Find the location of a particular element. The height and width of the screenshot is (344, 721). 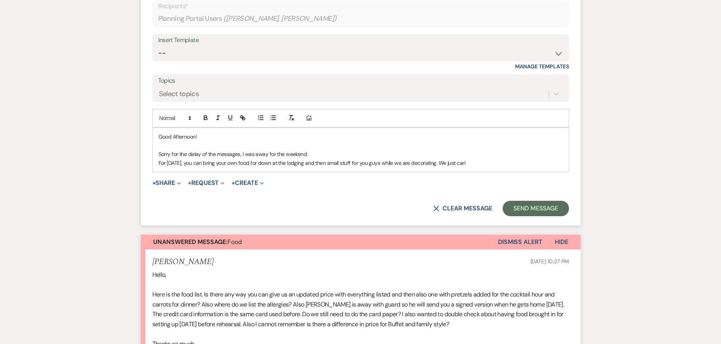

div: Select topics is located at coordinates (179, 94).